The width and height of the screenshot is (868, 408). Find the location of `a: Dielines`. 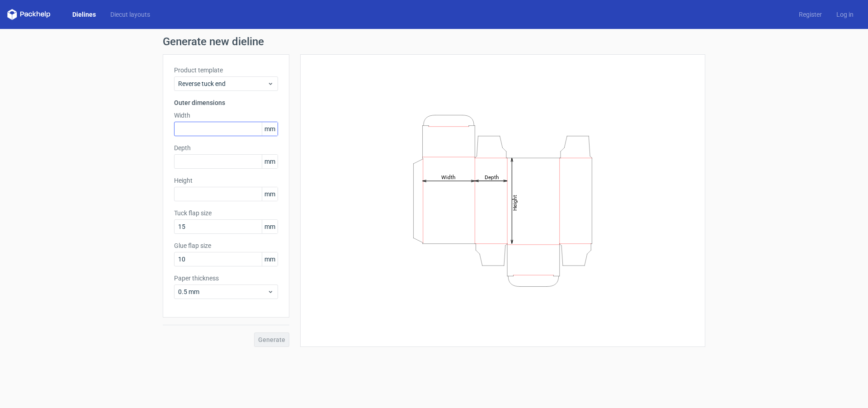

a: Dielines is located at coordinates (84, 14).